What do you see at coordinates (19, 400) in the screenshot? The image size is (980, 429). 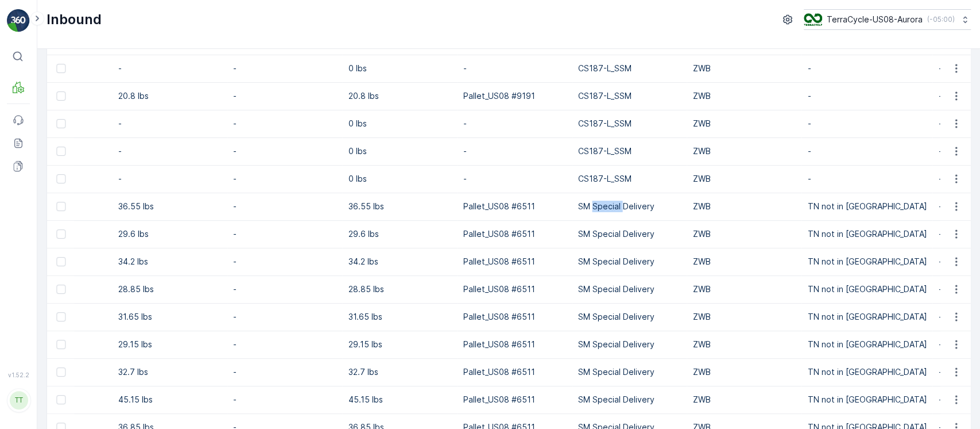 I see `div: TT` at bounding box center [19, 400].